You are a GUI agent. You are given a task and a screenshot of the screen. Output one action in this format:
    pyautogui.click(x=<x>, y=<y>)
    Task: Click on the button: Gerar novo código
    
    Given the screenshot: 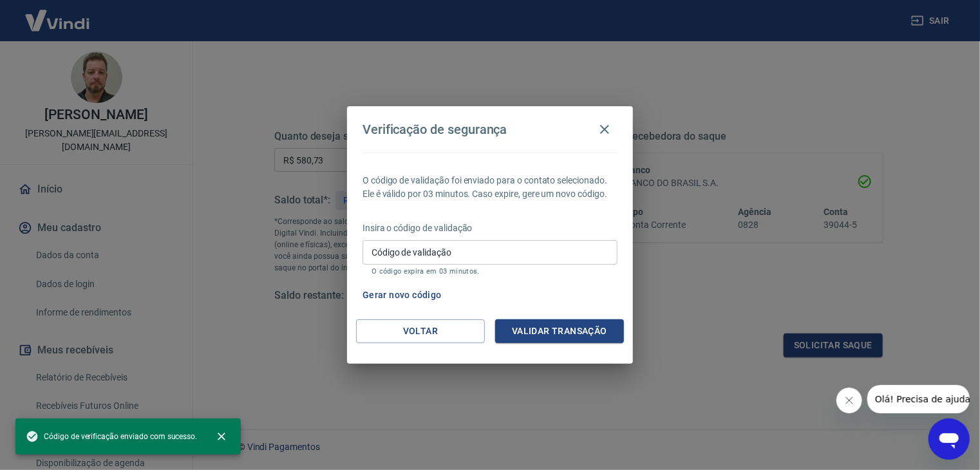 What is the action you would take?
    pyautogui.click(x=402, y=295)
    